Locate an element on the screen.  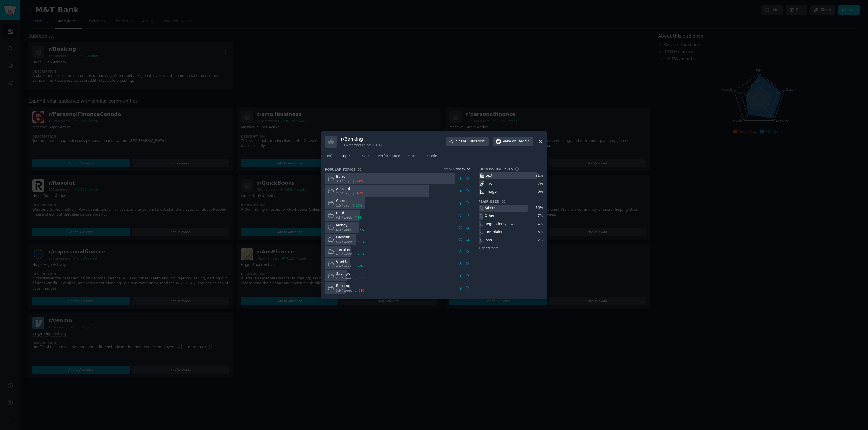
span: 6.3 / week is located at coordinates (343, 217).